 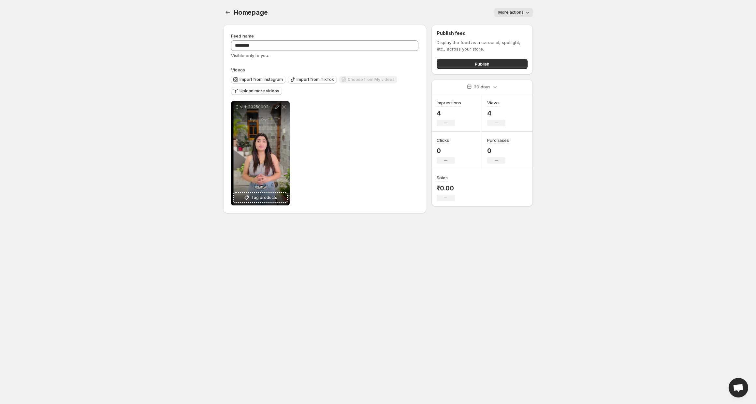 I want to click on button: More actions, so click(x=514, y=12).